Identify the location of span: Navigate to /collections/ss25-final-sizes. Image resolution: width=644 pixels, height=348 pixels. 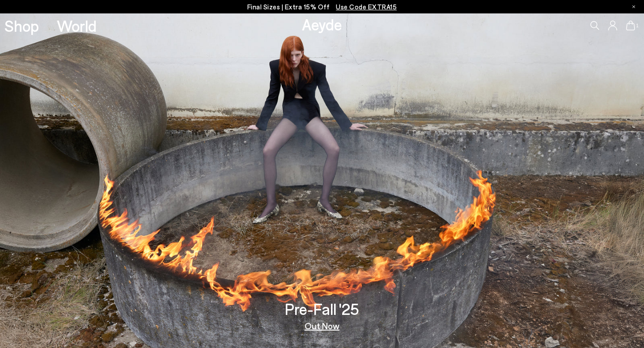
(366, 7).